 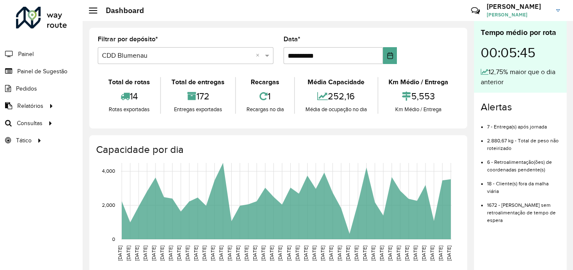 I want to click on li: 18 - Cliente(s) fora da malha viária, so click(x=523, y=184).